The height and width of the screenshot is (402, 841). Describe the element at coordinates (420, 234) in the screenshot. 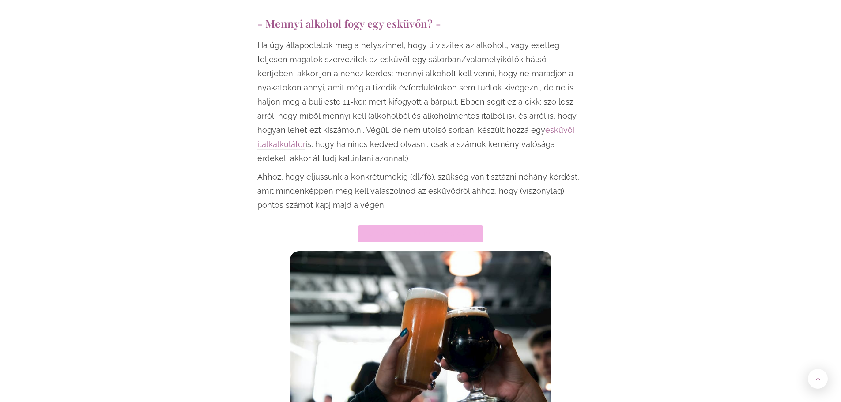

I see `span: Ugrás a kalkulátorra` at that location.